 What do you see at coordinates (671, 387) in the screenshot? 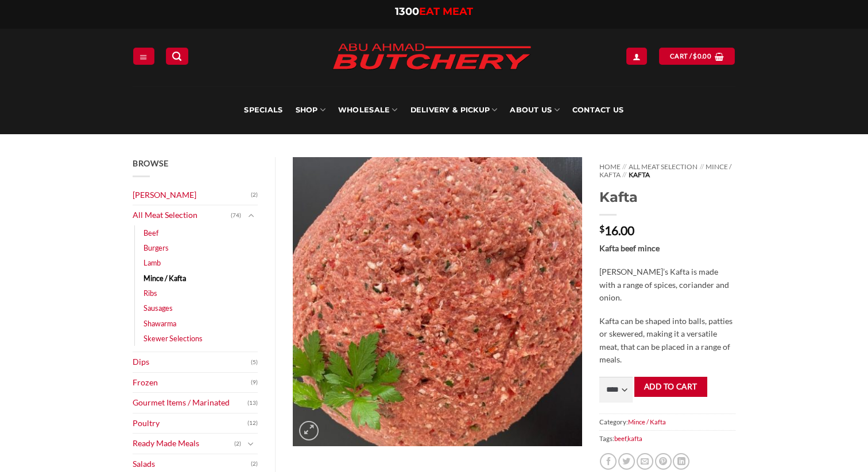
I see `button: Add to cart` at bounding box center [671, 387].